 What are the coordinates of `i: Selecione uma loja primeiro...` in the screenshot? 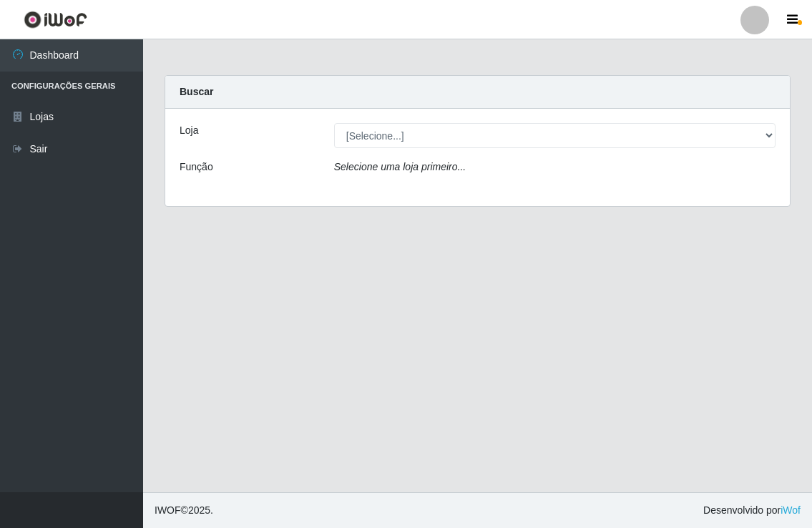 It's located at (400, 167).